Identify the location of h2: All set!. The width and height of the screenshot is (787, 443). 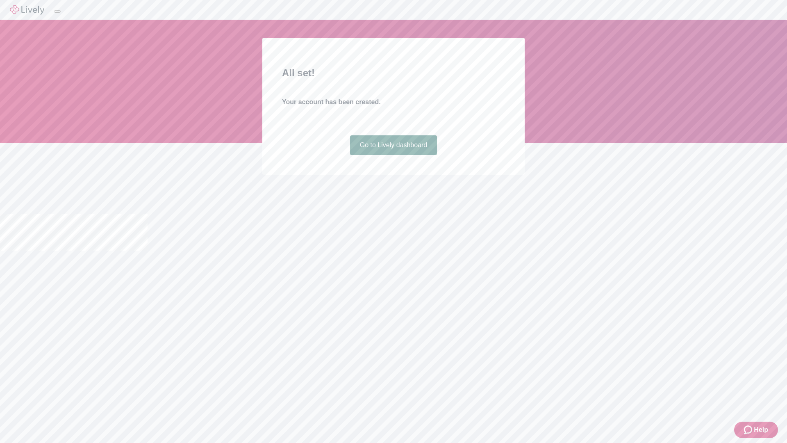
(394, 73).